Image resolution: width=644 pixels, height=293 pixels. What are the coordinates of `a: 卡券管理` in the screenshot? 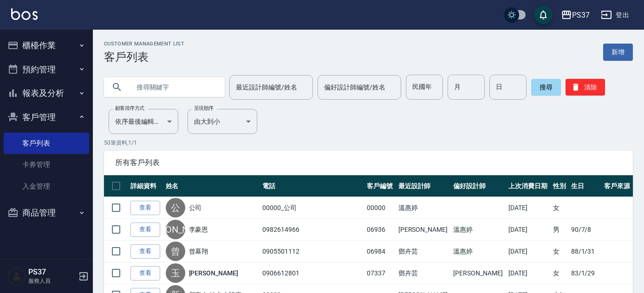 It's located at (47, 164).